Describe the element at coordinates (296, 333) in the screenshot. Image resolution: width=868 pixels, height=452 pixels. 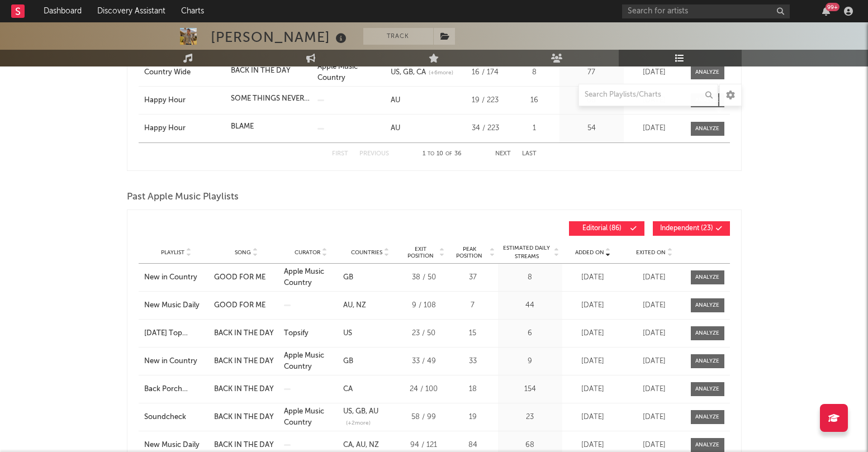
I see `a: Topsify` at that location.